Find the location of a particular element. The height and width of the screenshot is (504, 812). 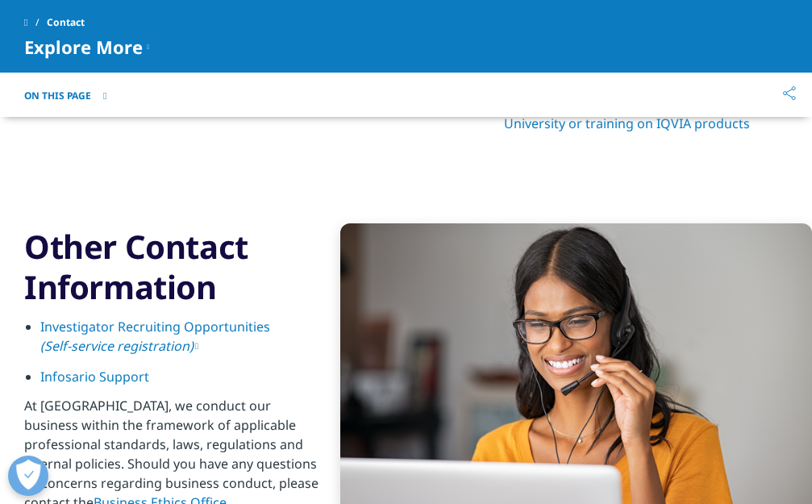

span: Explore More is located at coordinates (83, 47).